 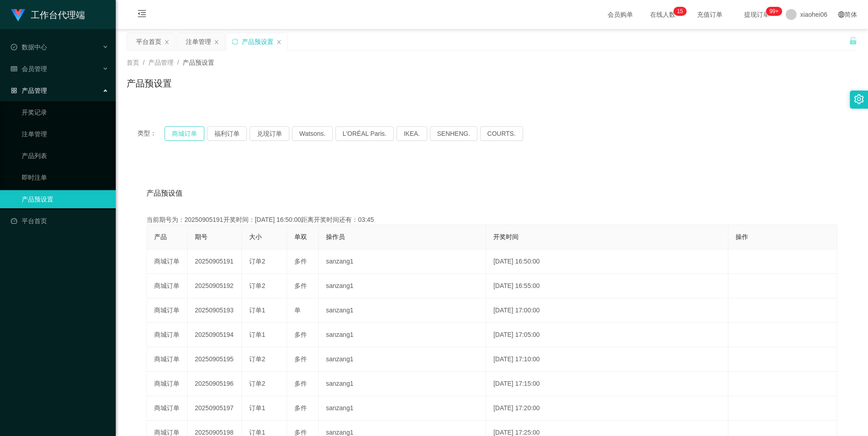 I want to click on button: SENHENG., so click(x=454, y=134).